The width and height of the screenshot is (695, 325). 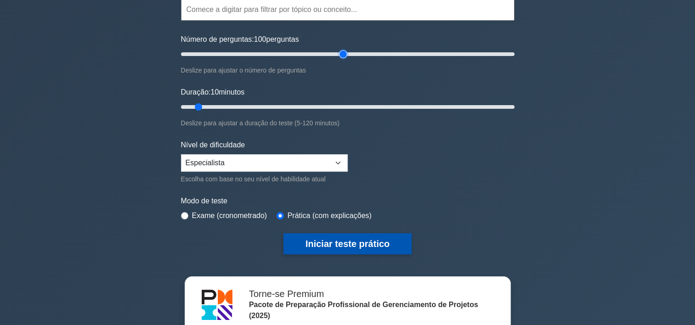 I want to click on button: Iniciar teste prático, so click(x=347, y=244).